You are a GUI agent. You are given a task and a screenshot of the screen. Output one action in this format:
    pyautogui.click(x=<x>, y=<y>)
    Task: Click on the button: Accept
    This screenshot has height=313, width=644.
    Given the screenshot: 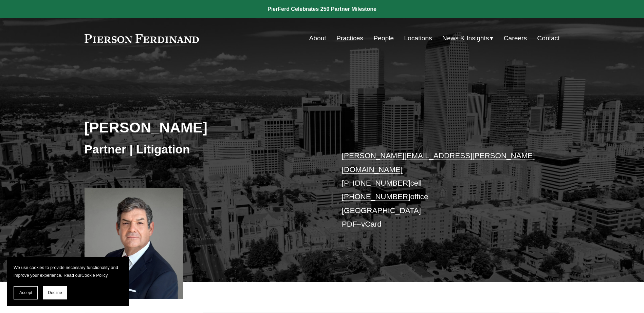 What is the action you would take?
    pyautogui.click(x=26, y=293)
    